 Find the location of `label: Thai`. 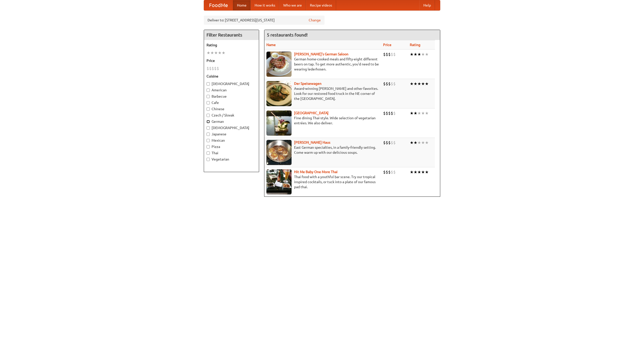

label: Thai is located at coordinates (232, 153).